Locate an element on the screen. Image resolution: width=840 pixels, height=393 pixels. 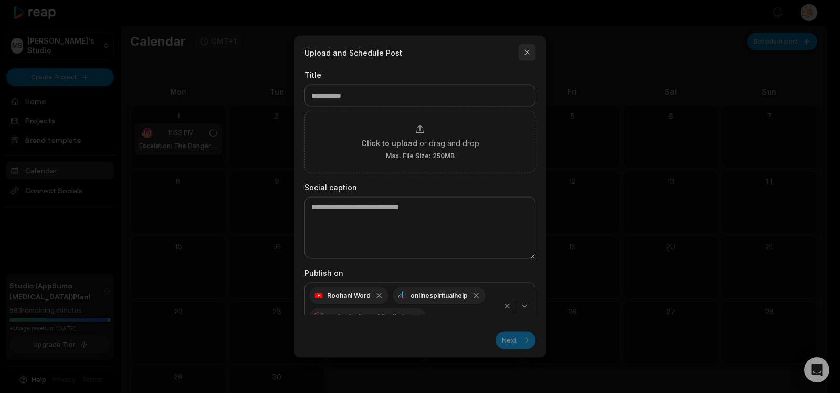
label: Publish on is located at coordinates (420, 272).